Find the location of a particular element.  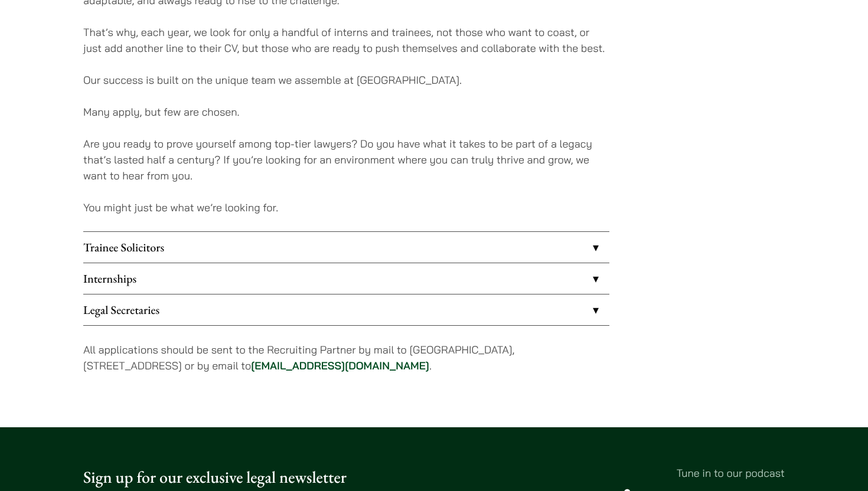

p: Tune in to our podcast is located at coordinates (614, 473).